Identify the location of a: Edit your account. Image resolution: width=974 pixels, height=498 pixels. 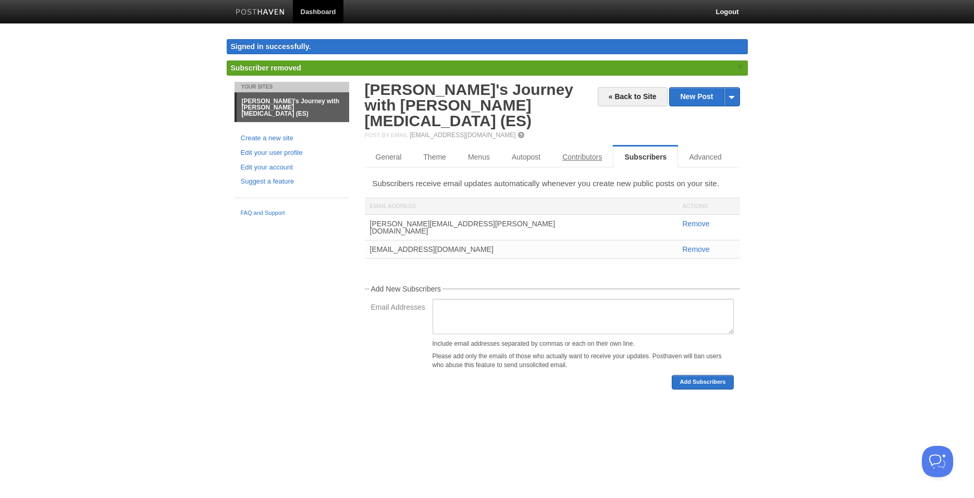
(292, 167).